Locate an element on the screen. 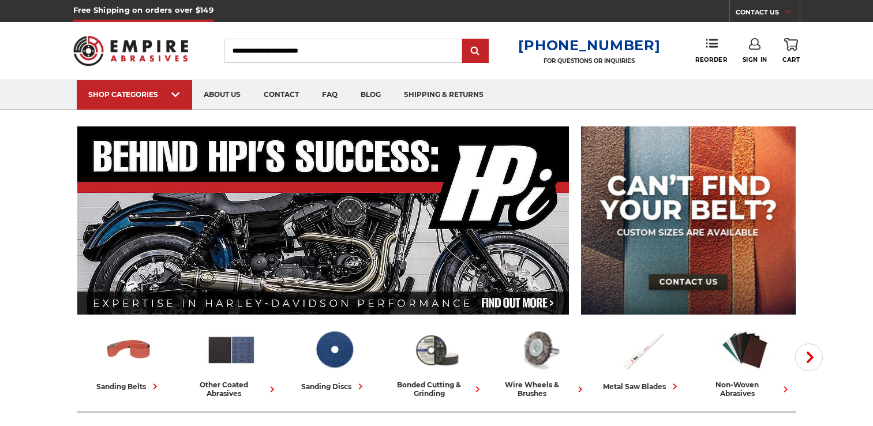 The height and width of the screenshot is (426, 873). div: bonded cutting & grinding is located at coordinates (437, 389).